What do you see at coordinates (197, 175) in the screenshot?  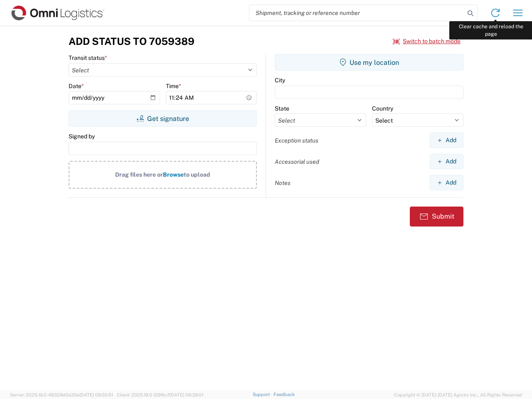 I see `span: to upload` at bounding box center [197, 175].